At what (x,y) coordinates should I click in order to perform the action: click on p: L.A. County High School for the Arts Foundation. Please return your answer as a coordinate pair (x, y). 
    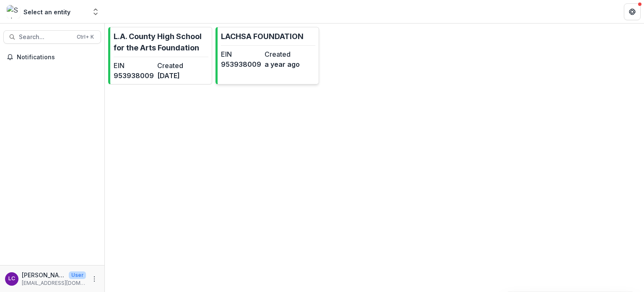
    Looking at the image, I should click on (161, 42).